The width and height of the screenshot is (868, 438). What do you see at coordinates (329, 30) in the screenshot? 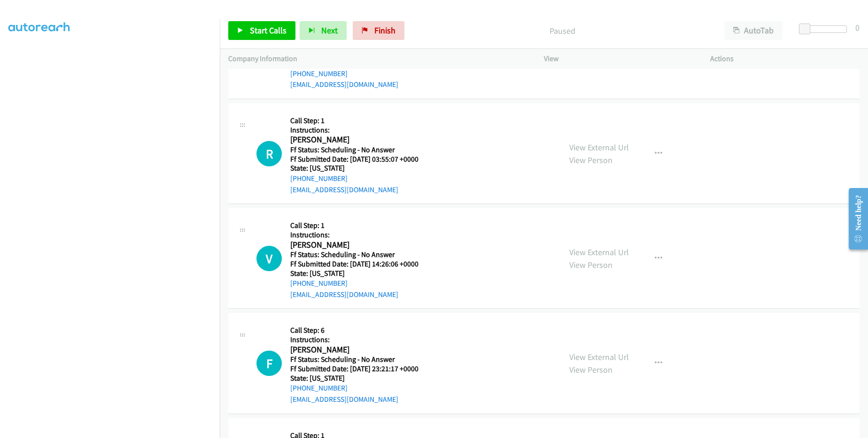
I see `span: Next` at bounding box center [329, 30].